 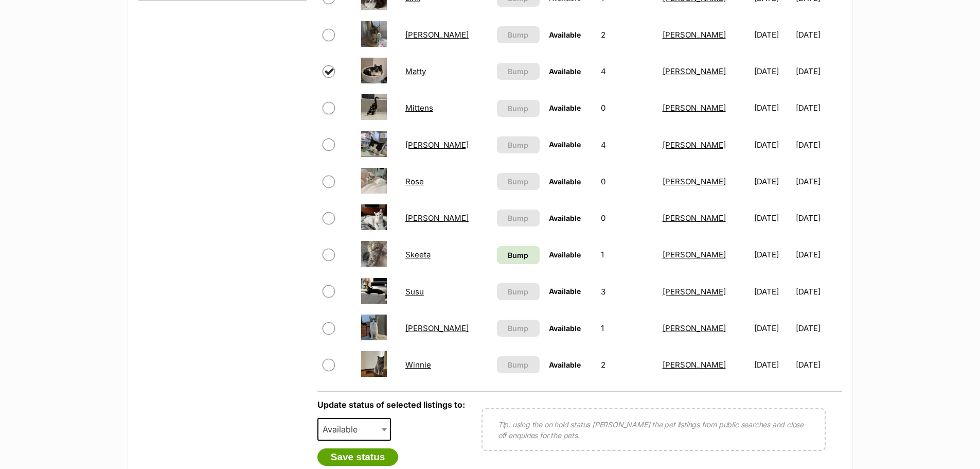 I want to click on button: Save status, so click(x=358, y=457).